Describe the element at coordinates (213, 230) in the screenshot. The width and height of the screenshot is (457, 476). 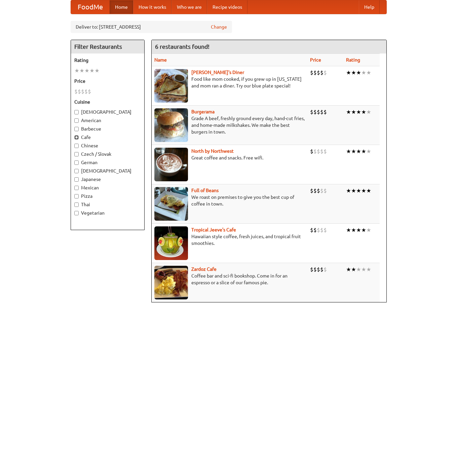
I see `a: Tropical Jeeve's Cafe` at that location.